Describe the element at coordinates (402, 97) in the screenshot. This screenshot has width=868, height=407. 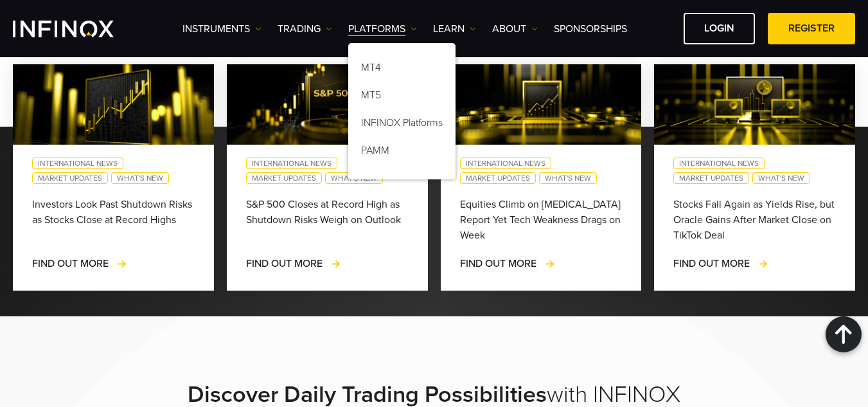
I see `a: MT5` at that location.